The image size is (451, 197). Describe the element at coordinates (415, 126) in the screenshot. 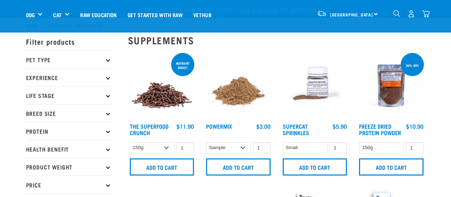

I see `div: $10.90` at that location.